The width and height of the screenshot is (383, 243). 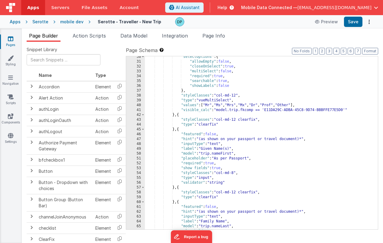 I want to click on div: 66, so click(x=136, y=231).